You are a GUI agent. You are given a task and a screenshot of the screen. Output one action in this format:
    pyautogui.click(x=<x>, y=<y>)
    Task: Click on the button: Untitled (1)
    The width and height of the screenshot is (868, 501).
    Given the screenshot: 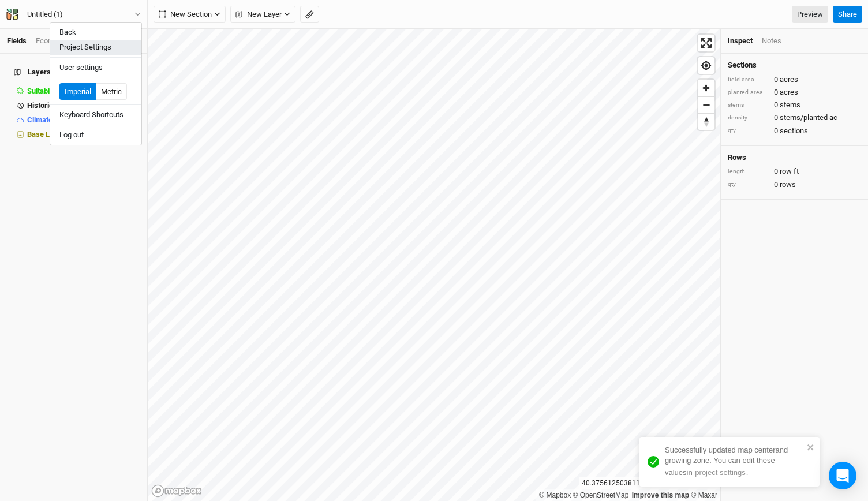 What is the action you would take?
    pyautogui.click(x=73, y=14)
    